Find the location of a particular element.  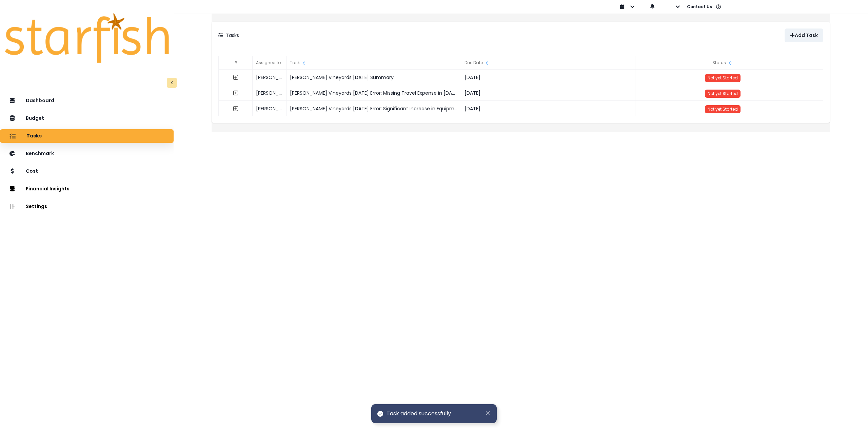

div: Due Date is located at coordinates (549, 63).